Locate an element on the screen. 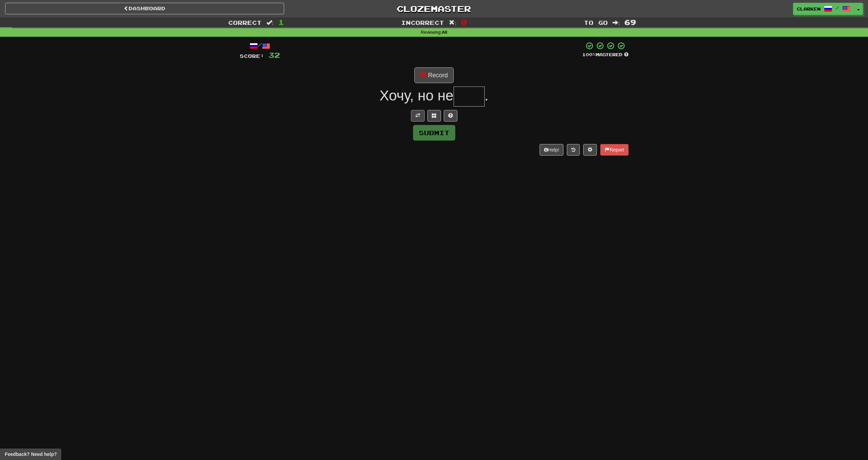  button: Toggle translation (alt+t) is located at coordinates (418, 116).